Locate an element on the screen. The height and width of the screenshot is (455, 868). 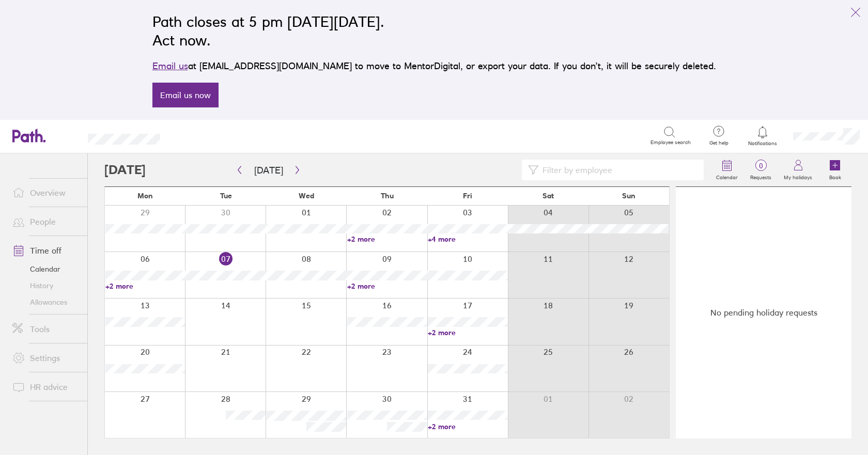
div: No pending holiday requests is located at coordinates (763, 312).